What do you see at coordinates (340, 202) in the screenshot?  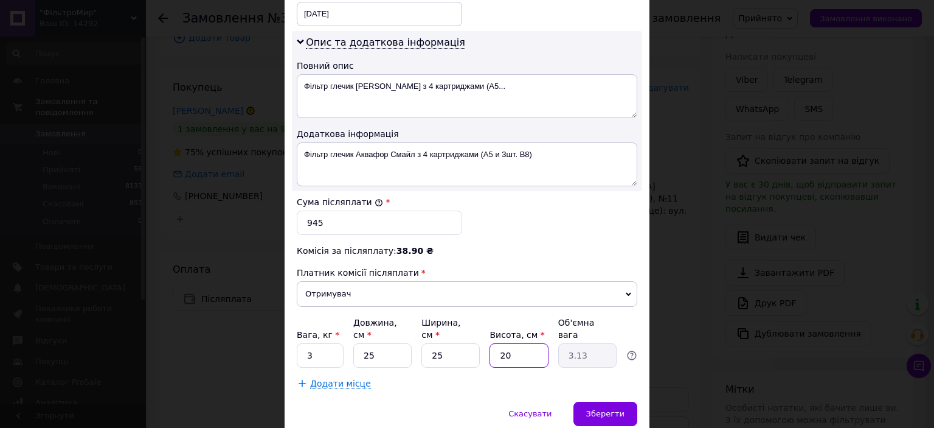 I see `label: Сума післяплати` at bounding box center [340, 202].